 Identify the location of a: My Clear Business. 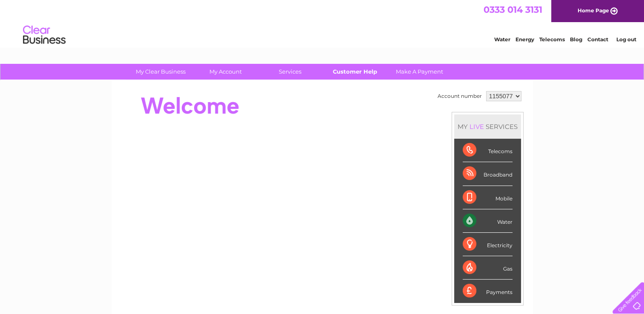
(161, 72).